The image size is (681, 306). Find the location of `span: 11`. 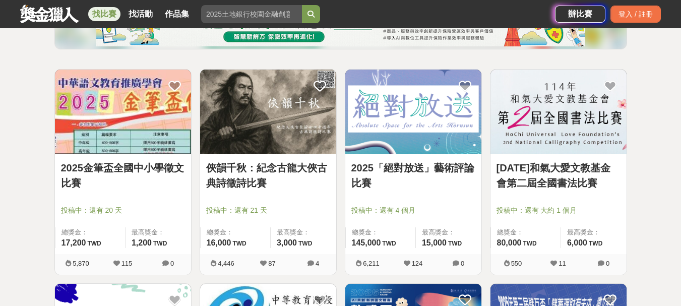

span: 11 is located at coordinates (562, 263).